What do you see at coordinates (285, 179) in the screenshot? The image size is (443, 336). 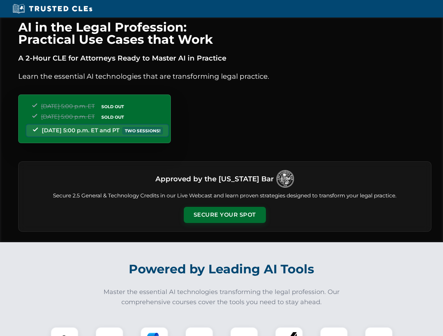 I see `img: Logo` at bounding box center [285, 179].